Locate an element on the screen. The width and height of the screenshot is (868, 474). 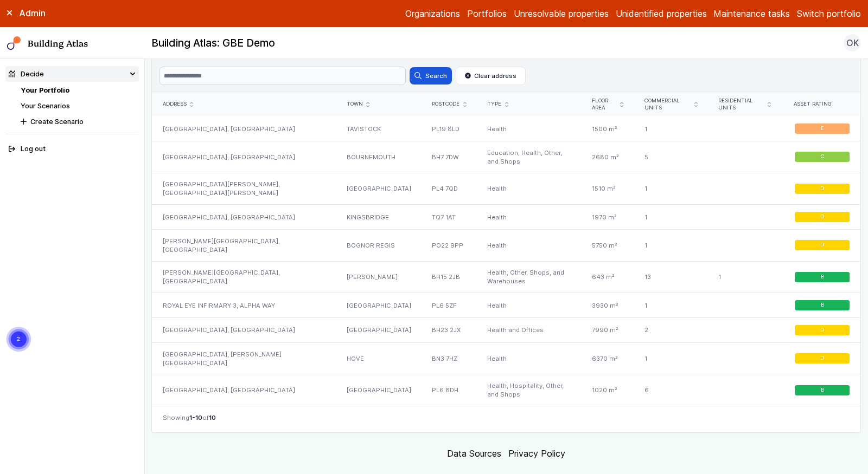
a: Data Sources is located at coordinates (474, 454).